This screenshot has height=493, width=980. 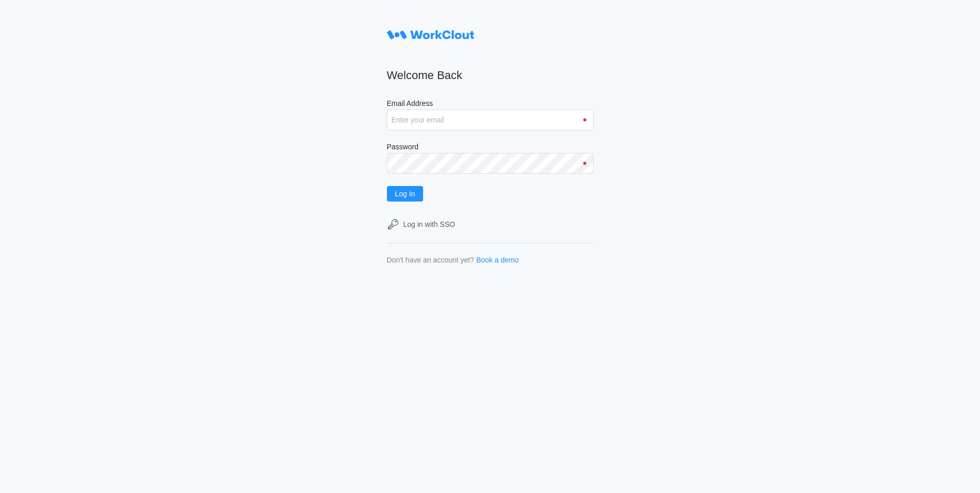 What do you see at coordinates (490, 148) in the screenshot?
I see `label: Password` at bounding box center [490, 148].